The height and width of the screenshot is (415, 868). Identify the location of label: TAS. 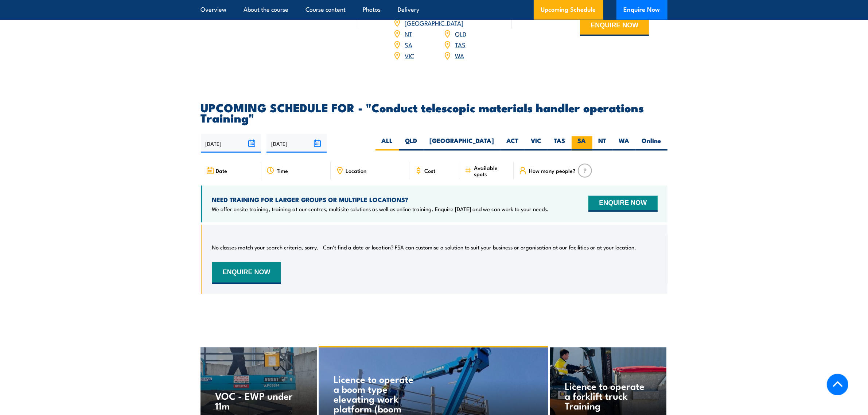
(560, 143).